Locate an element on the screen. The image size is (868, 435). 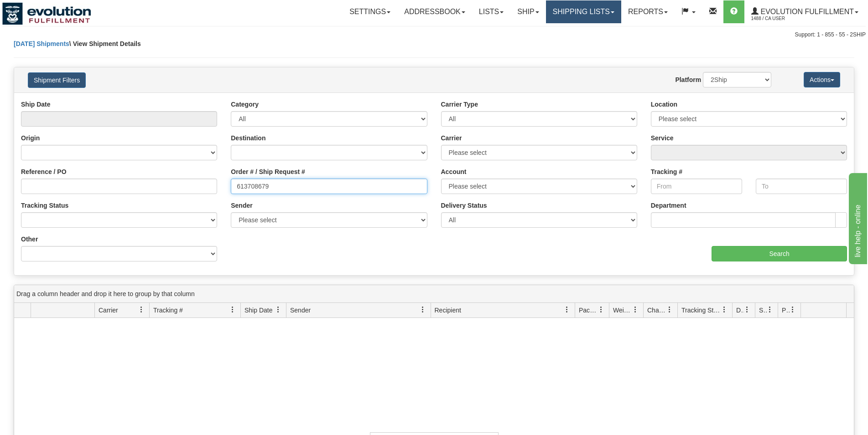
label: Category is located at coordinates (244, 105).